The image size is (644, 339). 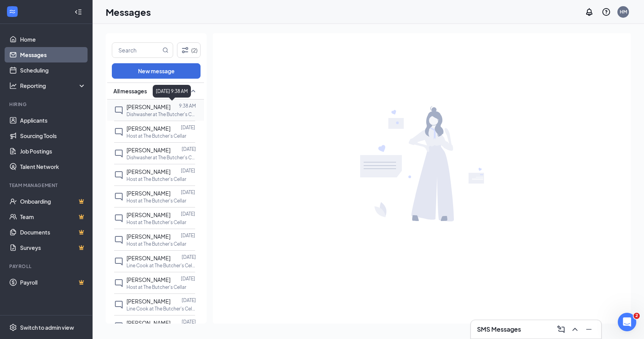 I want to click on svg: Minimize, so click(x=589, y=330).